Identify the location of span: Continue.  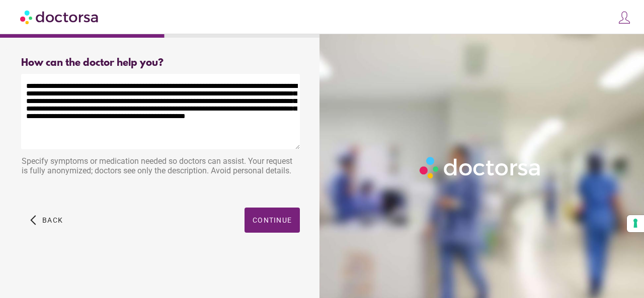
(272, 220).